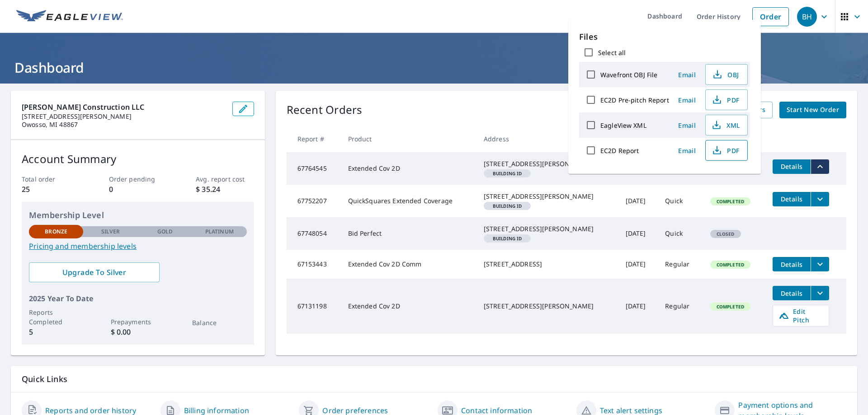  What do you see at coordinates (434, 379) in the screenshot?
I see `p: Quick Links` at bounding box center [434, 379].